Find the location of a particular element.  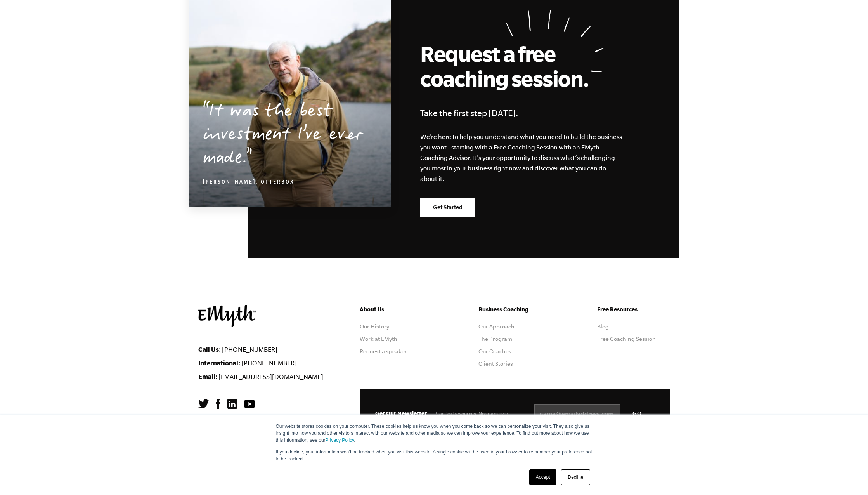

input: name@emailaddress.com is located at coordinates (595, 414).